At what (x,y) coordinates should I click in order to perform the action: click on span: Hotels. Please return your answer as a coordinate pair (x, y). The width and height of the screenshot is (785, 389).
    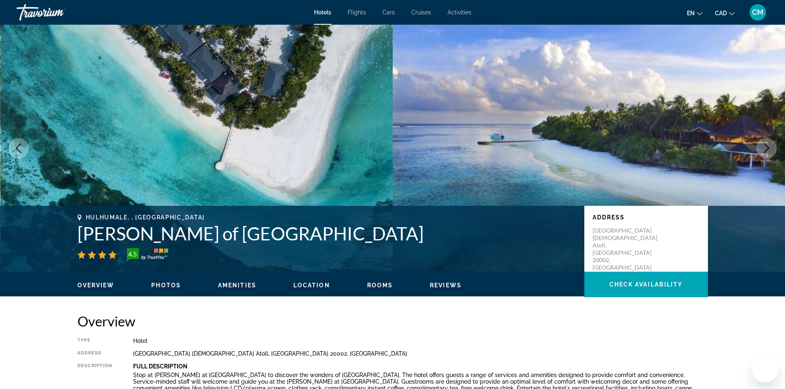
    Looking at the image, I should click on (322, 12).